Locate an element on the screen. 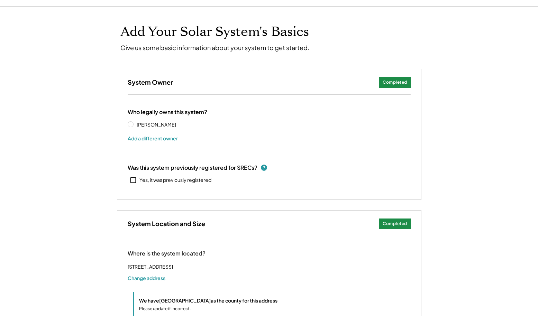 The height and width of the screenshot is (316, 538). h3: System Owner is located at coordinates (150, 82).